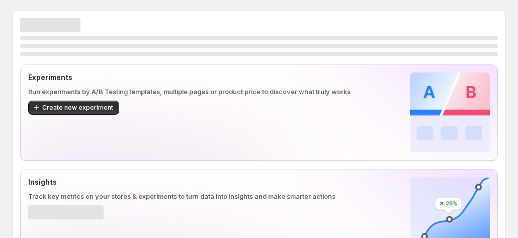  What do you see at coordinates (73, 108) in the screenshot?
I see `button: Create new experiment` at bounding box center [73, 108].